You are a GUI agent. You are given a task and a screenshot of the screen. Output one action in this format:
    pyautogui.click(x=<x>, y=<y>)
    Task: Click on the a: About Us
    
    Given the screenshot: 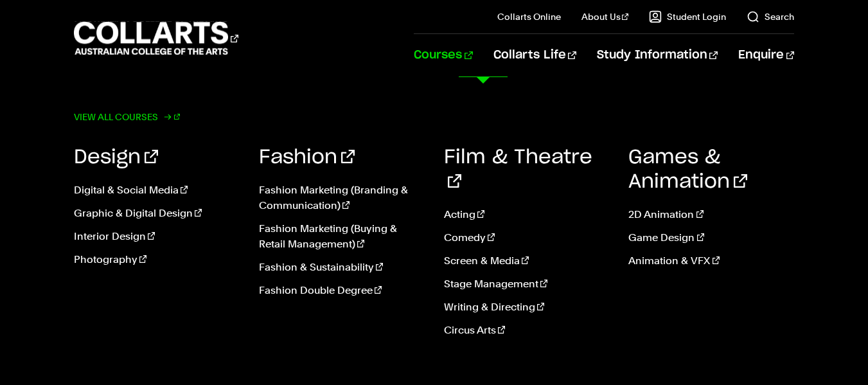 What is the action you would take?
    pyautogui.click(x=605, y=17)
    